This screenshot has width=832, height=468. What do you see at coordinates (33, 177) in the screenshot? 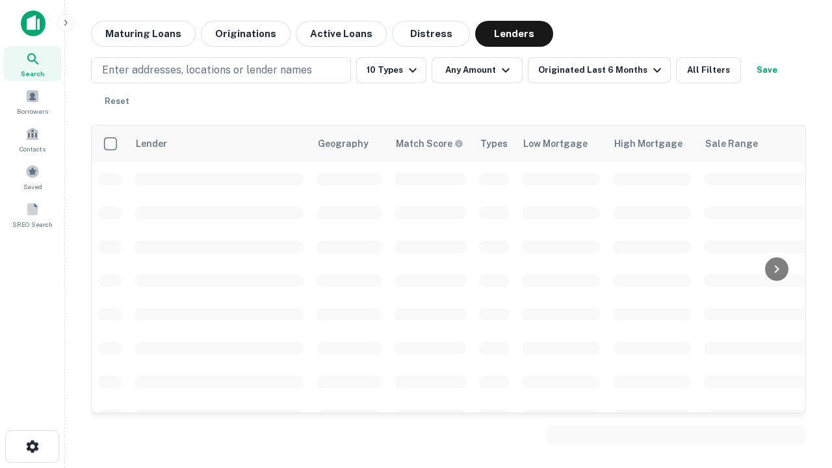
I see `div: Saved` at bounding box center [33, 177].